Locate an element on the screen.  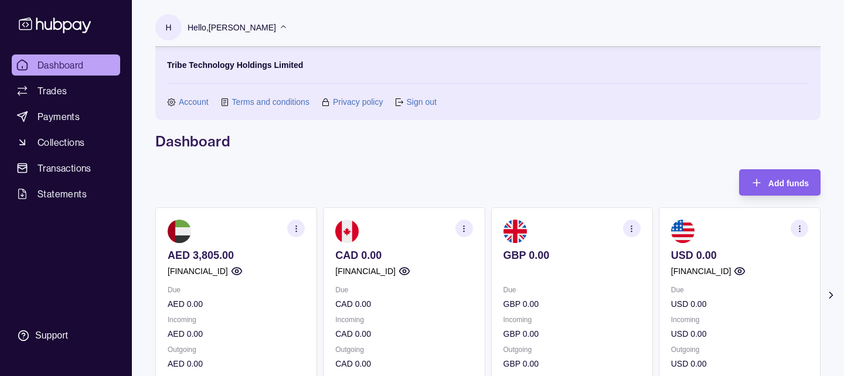
img: ca is located at coordinates (347, 232).